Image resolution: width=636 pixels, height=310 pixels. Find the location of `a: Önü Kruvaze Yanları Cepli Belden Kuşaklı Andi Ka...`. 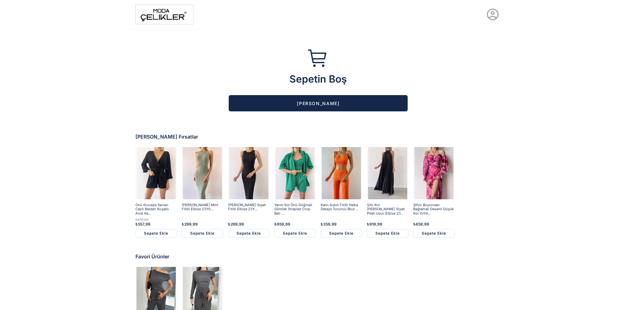

a: Önü Kruvaze Yanları Cepli Belden Kuşaklı Andi Ka... is located at coordinates (156, 209).